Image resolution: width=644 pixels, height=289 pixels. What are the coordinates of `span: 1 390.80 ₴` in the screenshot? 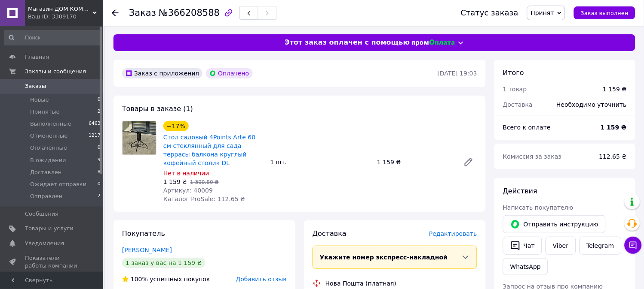 It's located at (204, 182).